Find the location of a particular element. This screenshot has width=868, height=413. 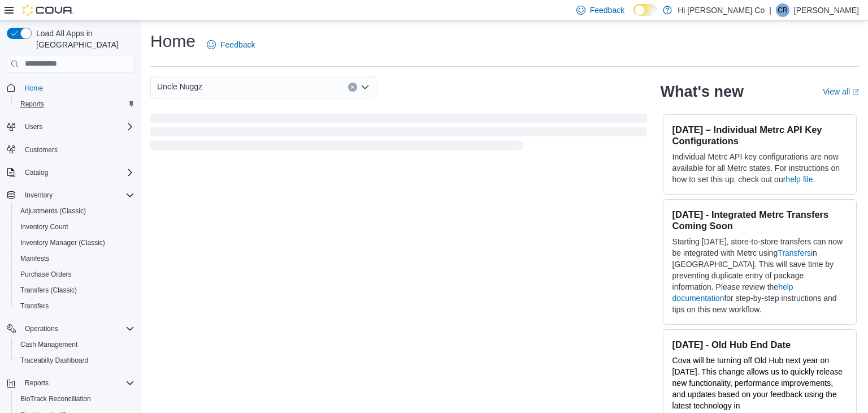

button: Transfers is located at coordinates (75, 306).